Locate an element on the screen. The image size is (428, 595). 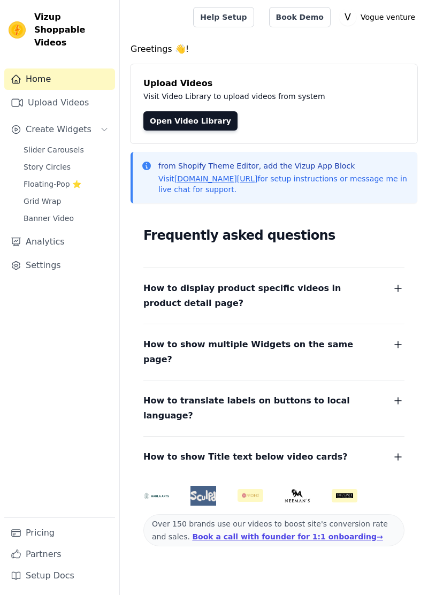
a: Analytics is located at coordinates (59, 242).